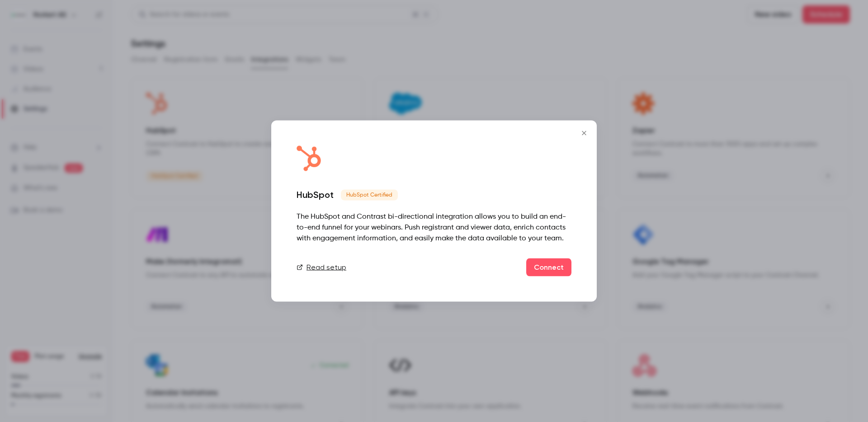 Image resolution: width=868 pixels, height=422 pixels. I want to click on div: The HubSpot and Contrast bi-directional integration allows you to build an end-to-end funnel for ..., so click(434, 228).